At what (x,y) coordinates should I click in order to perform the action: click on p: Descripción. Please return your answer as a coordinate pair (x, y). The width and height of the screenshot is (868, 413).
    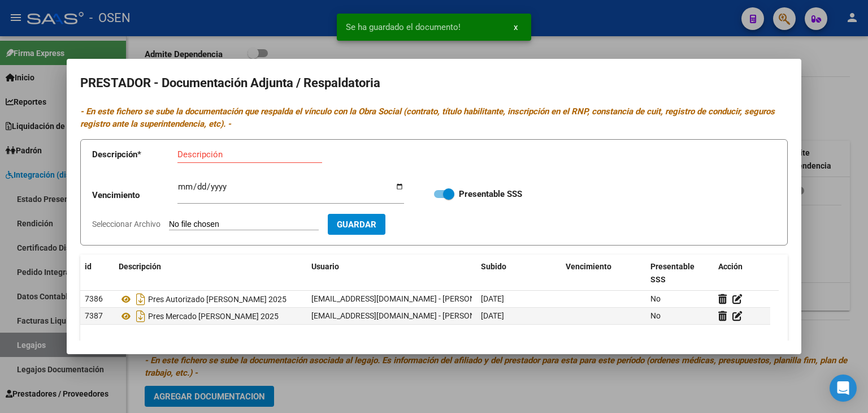
    Looking at the image, I should click on (134, 154).